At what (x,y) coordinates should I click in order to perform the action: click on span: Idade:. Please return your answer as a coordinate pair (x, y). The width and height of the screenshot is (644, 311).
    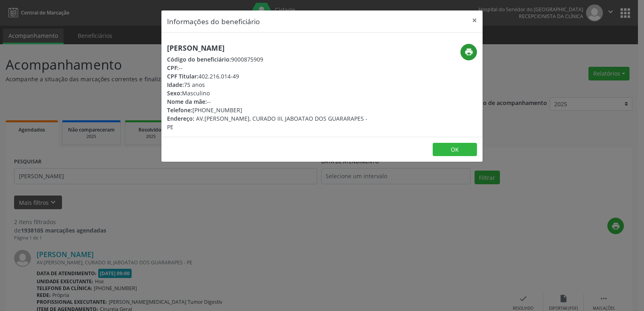
    Looking at the image, I should click on (176, 84).